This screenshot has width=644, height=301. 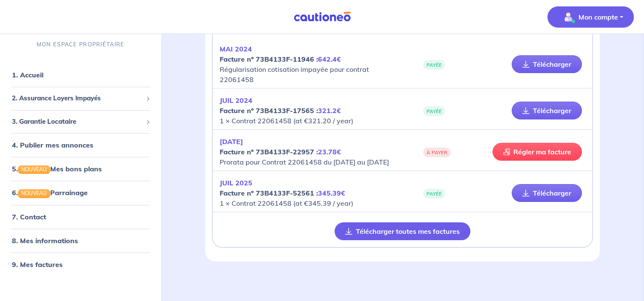 I want to click on p: 1 × Contrat 22061458 (at €345.39 / year), so click(x=311, y=193).